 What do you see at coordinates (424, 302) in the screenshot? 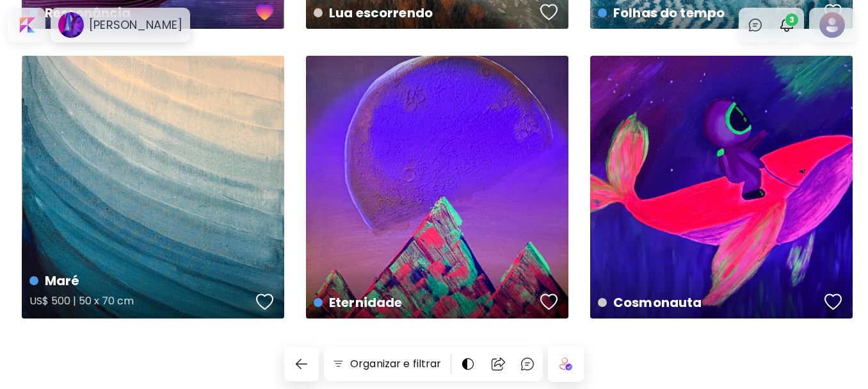
I see `h4: Eternidade` at bounding box center [424, 302].